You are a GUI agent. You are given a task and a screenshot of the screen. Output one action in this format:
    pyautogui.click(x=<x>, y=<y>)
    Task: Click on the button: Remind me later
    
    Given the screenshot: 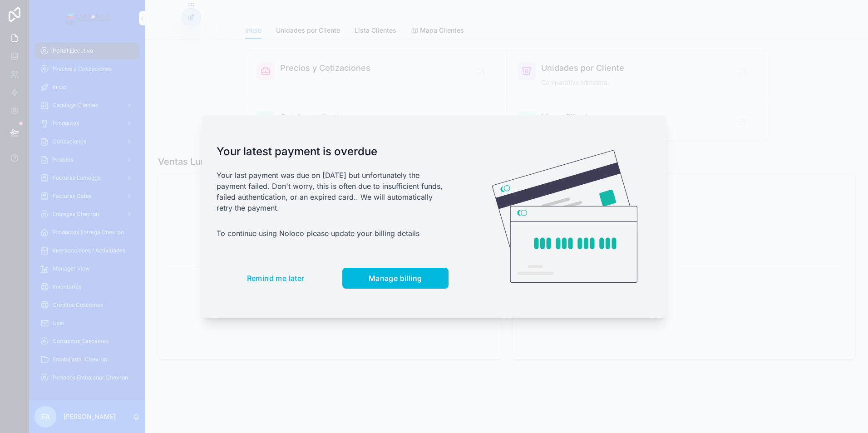 What is the action you would take?
    pyautogui.click(x=275, y=278)
    